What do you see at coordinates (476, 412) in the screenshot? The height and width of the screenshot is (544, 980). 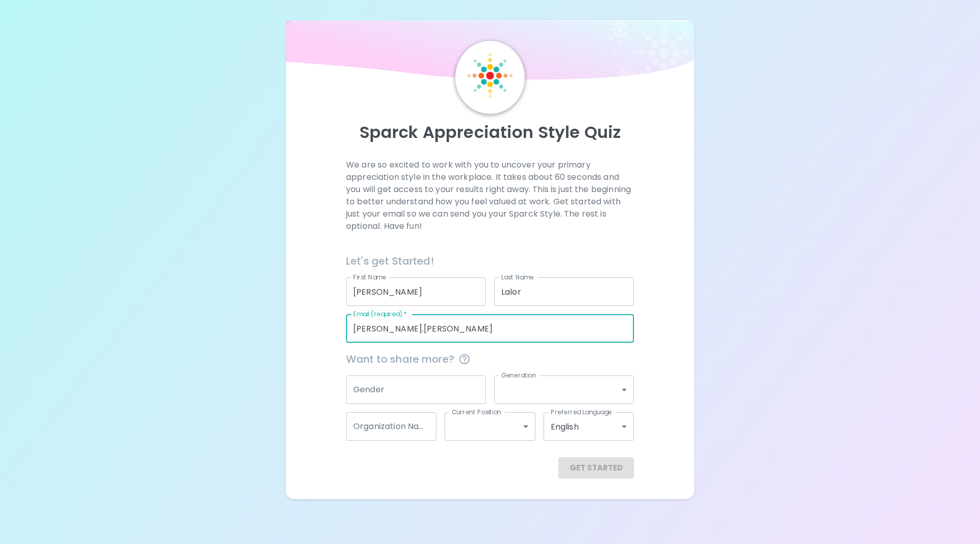 I see `label: Current Position` at bounding box center [476, 412].